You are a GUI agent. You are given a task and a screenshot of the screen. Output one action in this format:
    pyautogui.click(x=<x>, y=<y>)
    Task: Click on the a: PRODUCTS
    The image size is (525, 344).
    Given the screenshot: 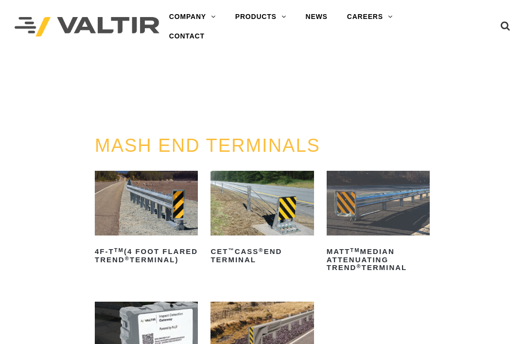 What is the action you would take?
    pyautogui.click(x=261, y=17)
    